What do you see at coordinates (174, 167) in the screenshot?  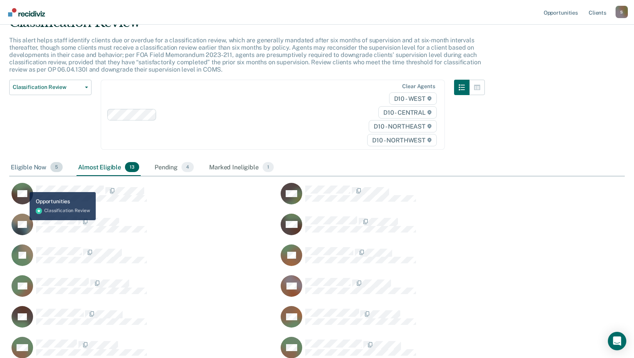 I see `div: Pending4` at bounding box center [174, 167].